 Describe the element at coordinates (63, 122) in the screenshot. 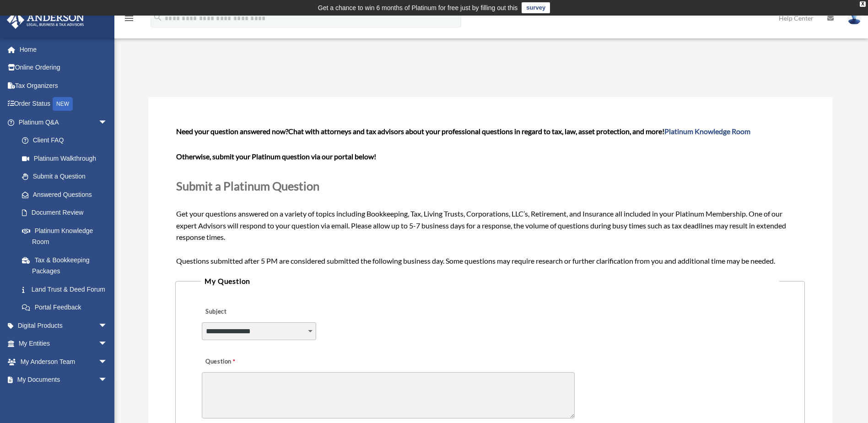

I see `a: Platinum Q&Aarrow_drop_down` at that location.